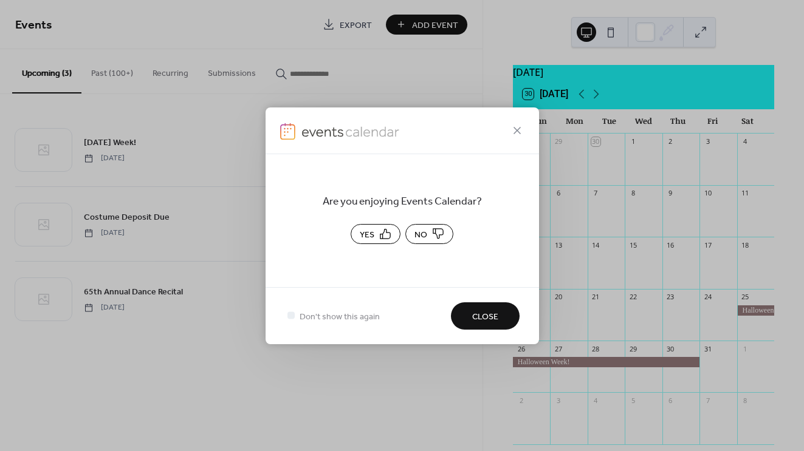  I want to click on button: No, so click(429, 234).